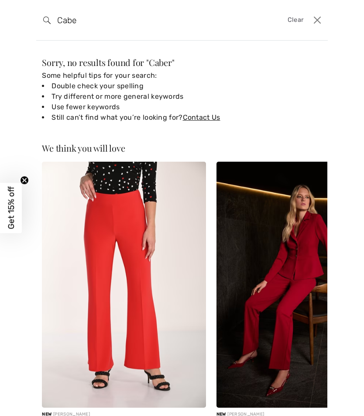 This screenshot has height=416, width=364. I want to click on button: Close, so click(317, 20).